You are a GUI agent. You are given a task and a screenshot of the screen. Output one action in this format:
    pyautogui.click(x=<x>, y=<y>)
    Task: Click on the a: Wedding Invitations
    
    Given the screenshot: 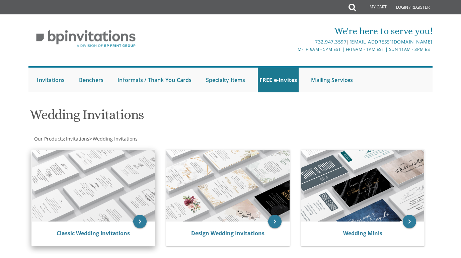 What is the action you would take?
    pyautogui.click(x=115, y=139)
    